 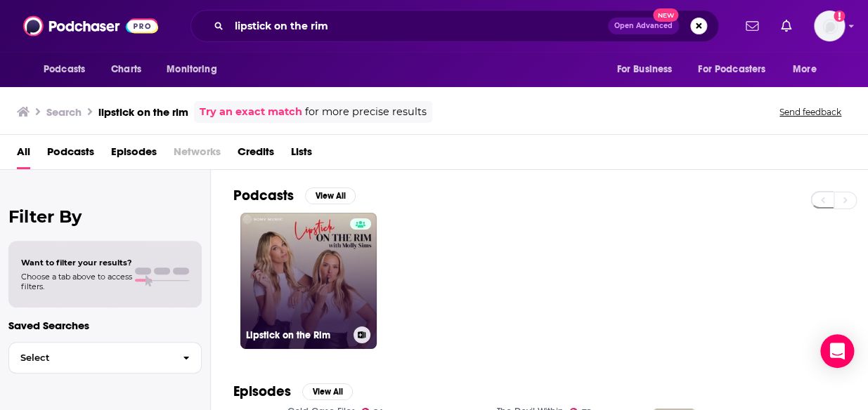 What do you see at coordinates (126, 70) in the screenshot?
I see `span: Charts` at bounding box center [126, 70].